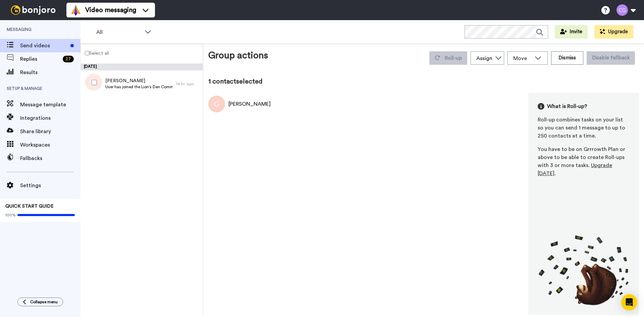 This screenshot has height=317, width=644. I want to click on div: 1 contact selected, so click(424, 82).